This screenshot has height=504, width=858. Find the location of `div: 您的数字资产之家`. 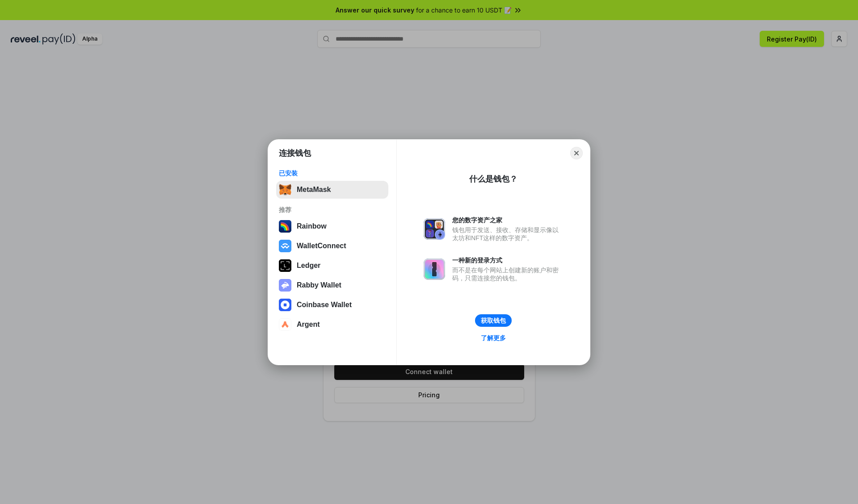

div: 您的数字资产之家 is located at coordinates (507, 220).